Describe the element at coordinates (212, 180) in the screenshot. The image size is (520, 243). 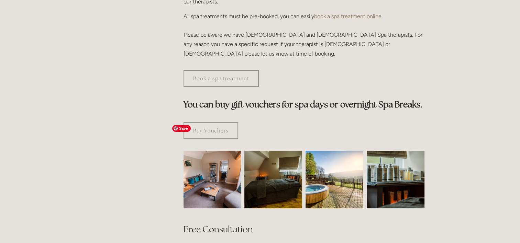
I see `img: Waiting room, spa room, Losehill House Hotel and Spa` at that location.